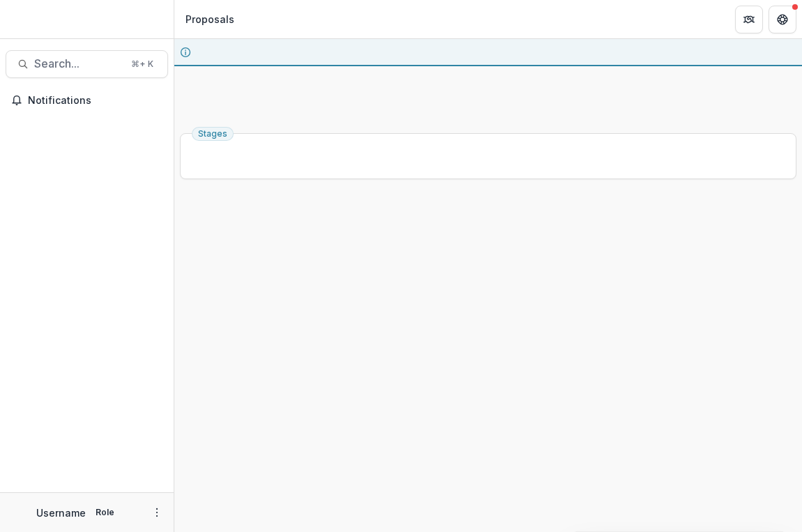  What do you see at coordinates (78, 63) in the screenshot?
I see `span: Search...` at bounding box center [78, 63].